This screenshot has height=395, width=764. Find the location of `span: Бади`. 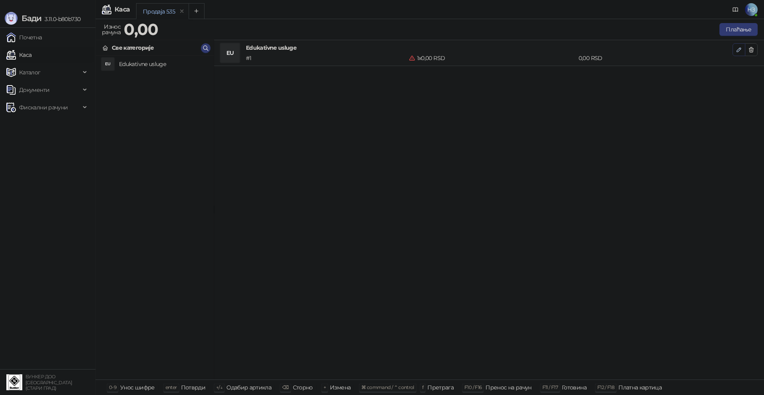

span: Бади is located at coordinates (31, 18).